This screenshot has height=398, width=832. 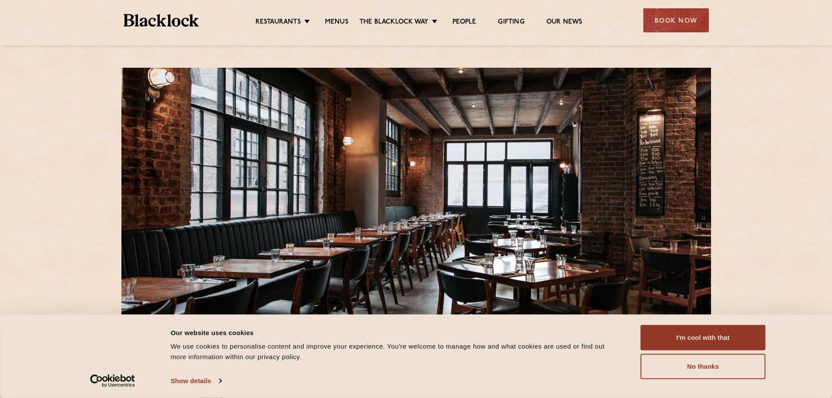 I want to click on a: Show details, so click(x=196, y=381).